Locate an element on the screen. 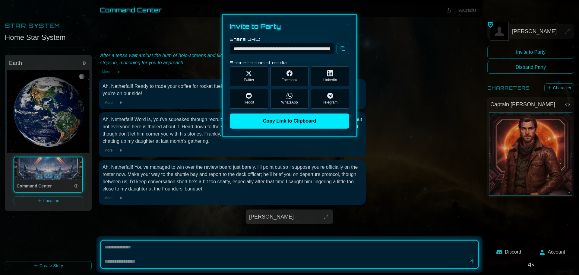  button: Reddit is located at coordinates (249, 99).